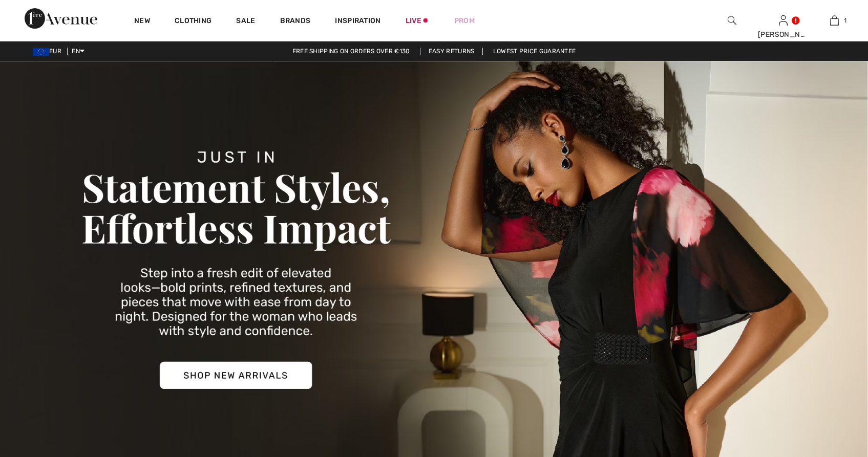  What do you see at coordinates (417, 21) in the screenshot?
I see `a: Live` at bounding box center [417, 21].